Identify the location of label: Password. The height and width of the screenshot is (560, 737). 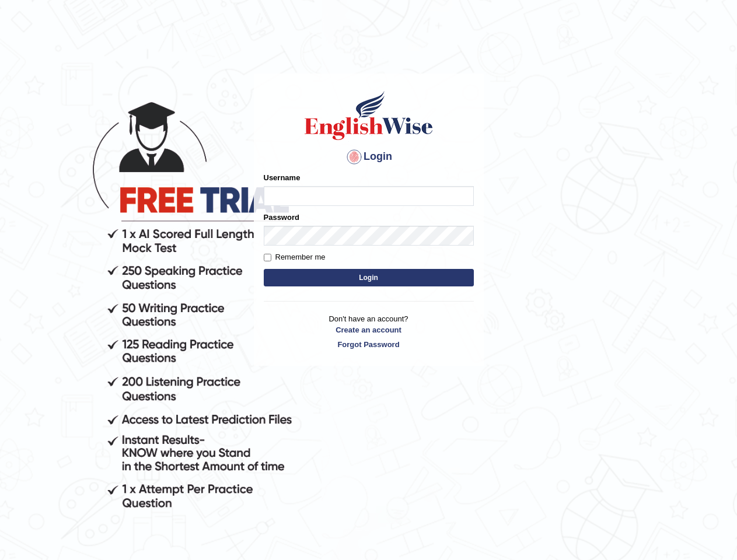
(281, 217).